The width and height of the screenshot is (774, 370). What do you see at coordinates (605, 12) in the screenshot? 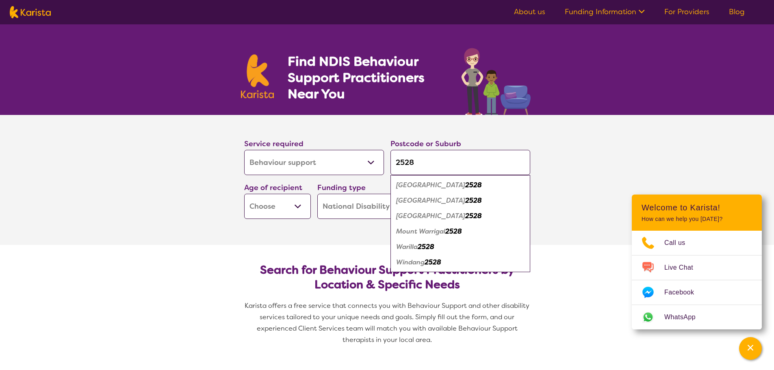
I see `a: Funding Information` at bounding box center [605, 12].